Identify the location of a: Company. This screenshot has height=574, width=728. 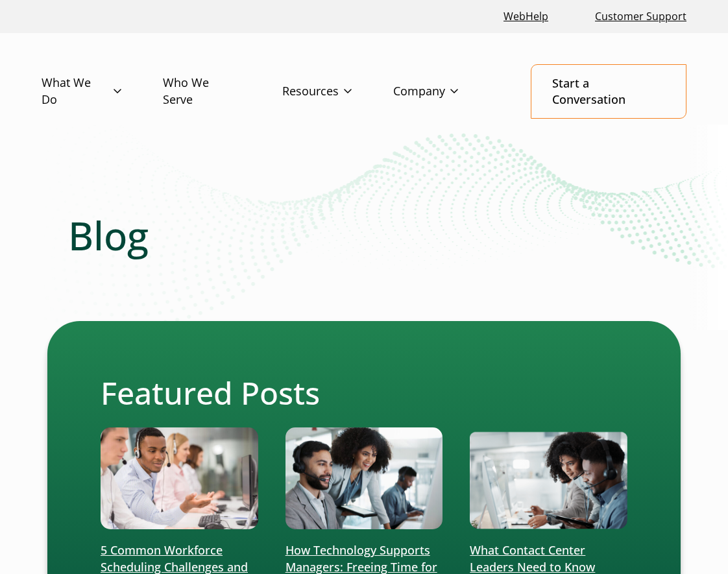
(446, 91).